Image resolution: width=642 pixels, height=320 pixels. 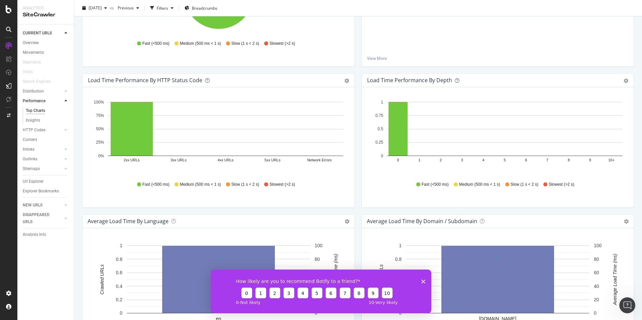 What do you see at coordinates (132, 160) in the screenshot?
I see `text: 2xx URLs` at bounding box center [132, 160].